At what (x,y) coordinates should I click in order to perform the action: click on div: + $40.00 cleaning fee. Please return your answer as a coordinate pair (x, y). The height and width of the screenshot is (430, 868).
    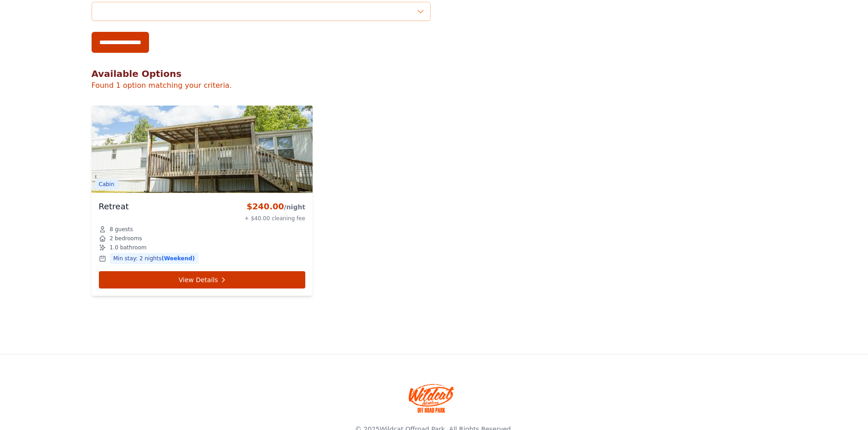
    Looking at the image, I should click on (274, 218).